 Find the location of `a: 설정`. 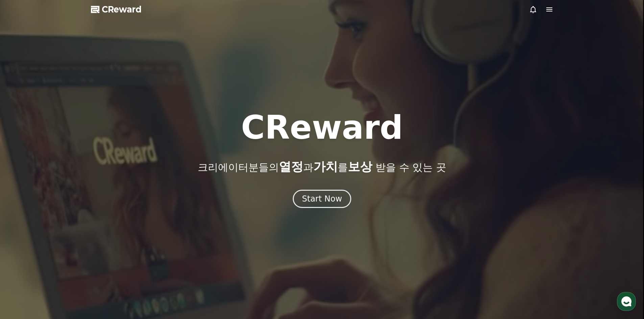

a: 설정 is located at coordinates (109, 223).